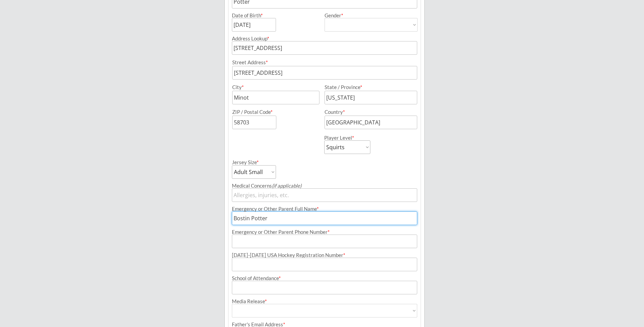  Describe the element at coordinates (348, 138) in the screenshot. I see `div: Player Level` at that location.